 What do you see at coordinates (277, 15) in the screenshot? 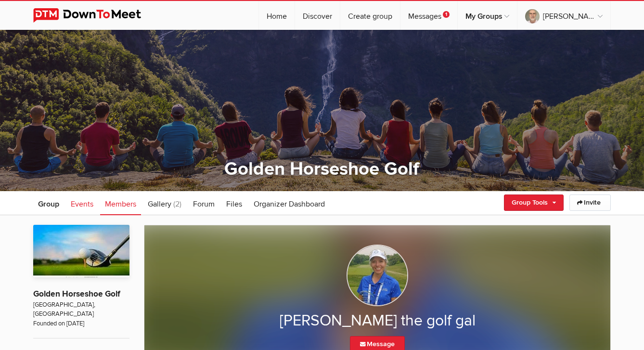
I see `a: Home` at bounding box center [277, 15].